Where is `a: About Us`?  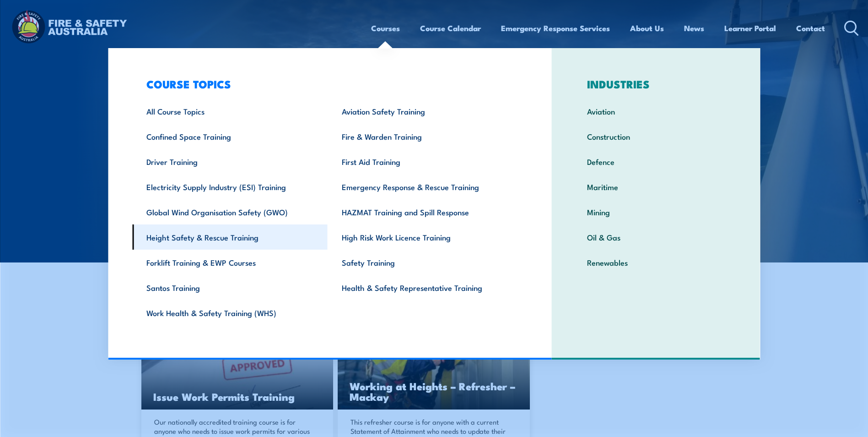
a: About Us is located at coordinates (647, 28).